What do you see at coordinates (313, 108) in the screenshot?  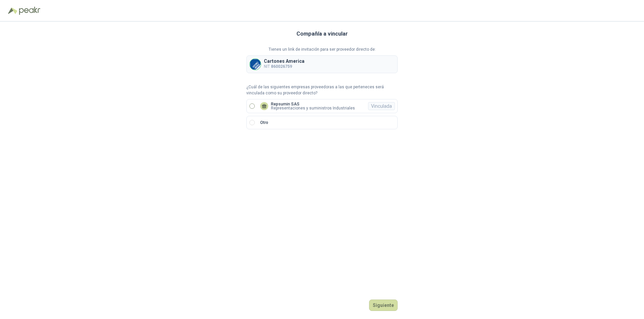 I see `p: Representaciones y suministros Industriales` at bounding box center [313, 108].